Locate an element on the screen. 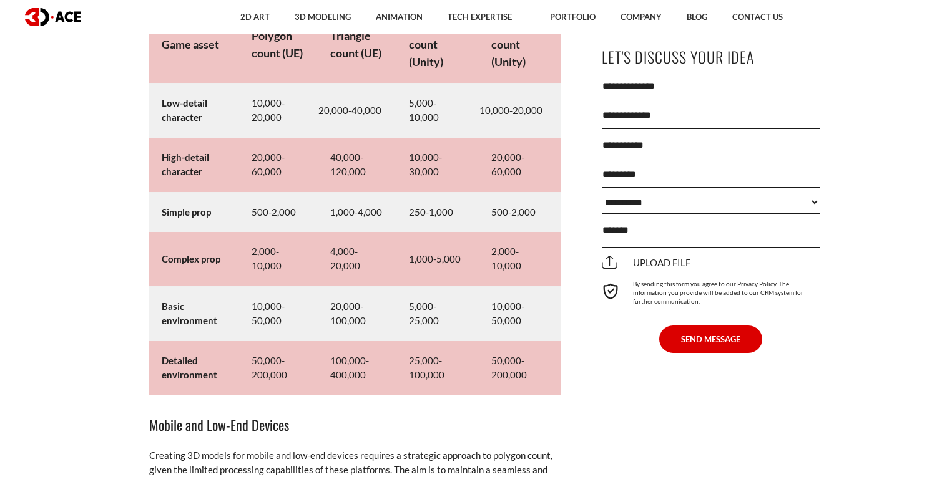 The height and width of the screenshot is (477, 947). h3: Mobile and Low-End Devices is located at coordinates (355, 425).